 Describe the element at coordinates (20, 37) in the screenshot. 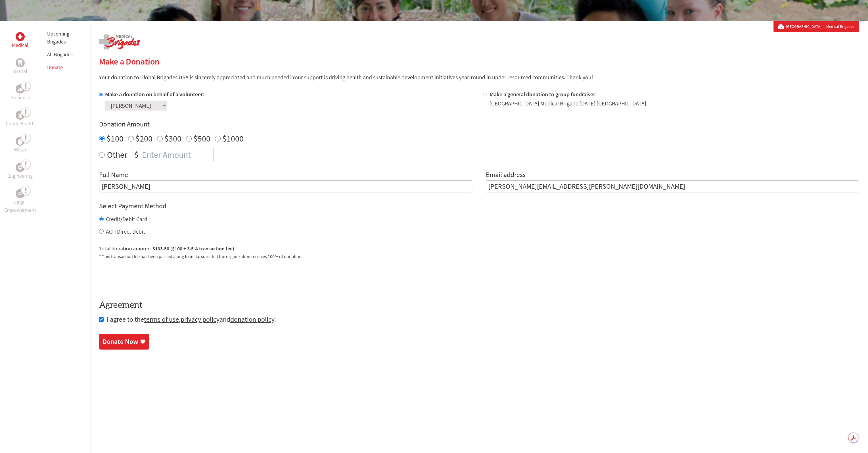

I see `div: Medical` at that location.